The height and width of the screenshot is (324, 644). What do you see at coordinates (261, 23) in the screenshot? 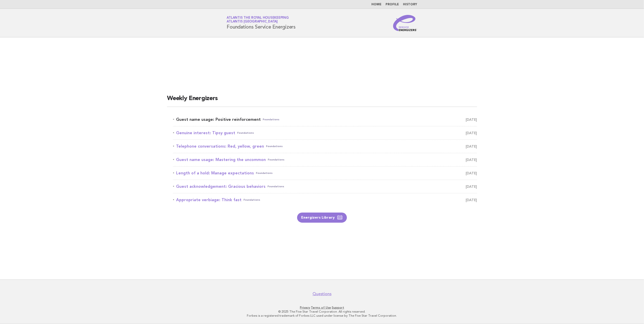
I see `h1: Foundations Service Energizers` at bounding box center [261, 23].